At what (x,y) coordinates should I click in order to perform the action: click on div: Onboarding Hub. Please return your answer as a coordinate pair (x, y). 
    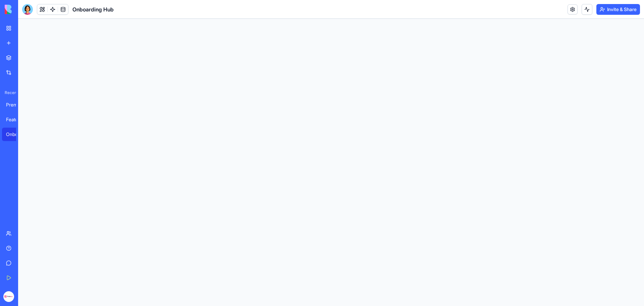
    Looking at the image, I should click on (16, 134).